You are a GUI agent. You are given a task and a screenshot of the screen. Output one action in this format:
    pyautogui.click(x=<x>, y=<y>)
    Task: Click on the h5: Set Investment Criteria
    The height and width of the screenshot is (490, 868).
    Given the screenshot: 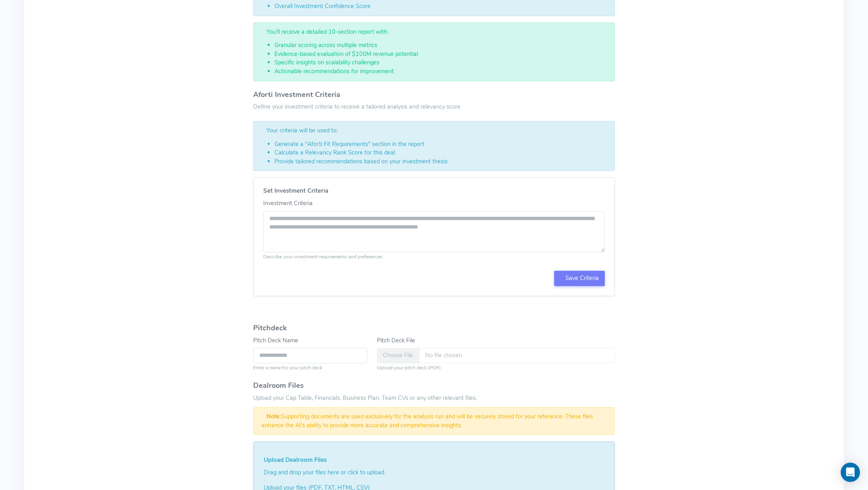 What is the action you would take?
    pyautogui.click(x=434, y=191)
    